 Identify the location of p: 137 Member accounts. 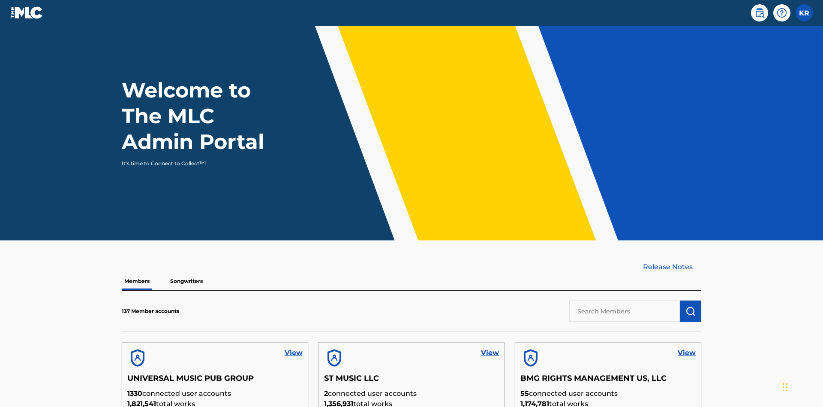
(151, 311).